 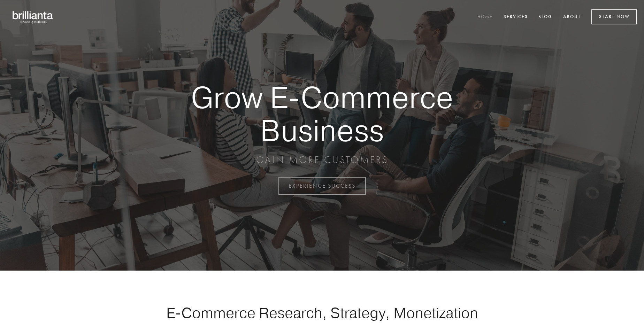 I want to click on a: Services, so click(x=516, y=17).